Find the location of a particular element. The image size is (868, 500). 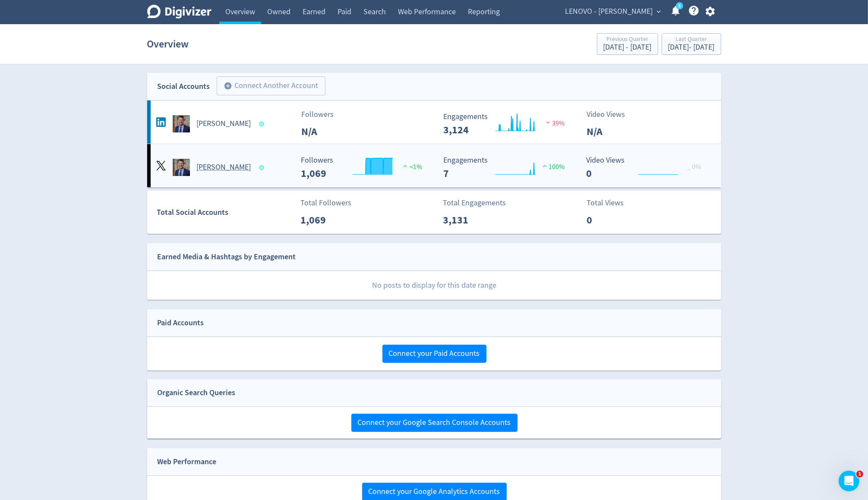

a: Connect your Paid Accounts is located at coordinates (434, 353).